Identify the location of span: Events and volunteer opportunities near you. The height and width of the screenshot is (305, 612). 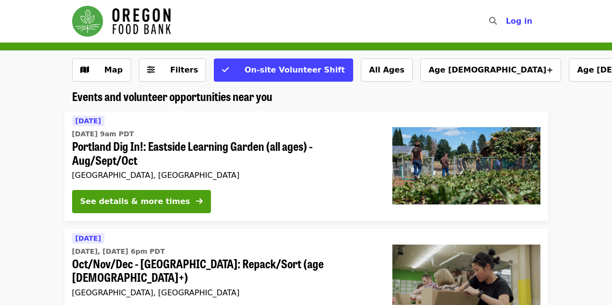
(172, 96).